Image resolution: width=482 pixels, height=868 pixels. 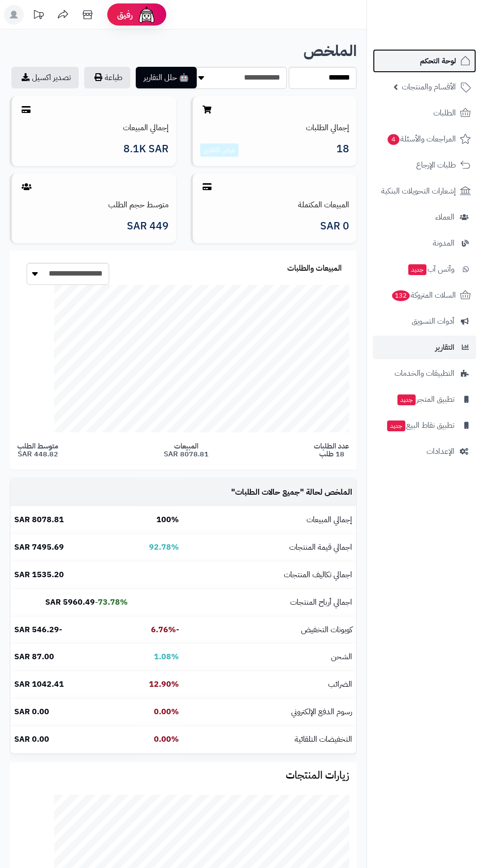 I want to click on td: التخفيضات التلقائية, so click(x=269, y=739).